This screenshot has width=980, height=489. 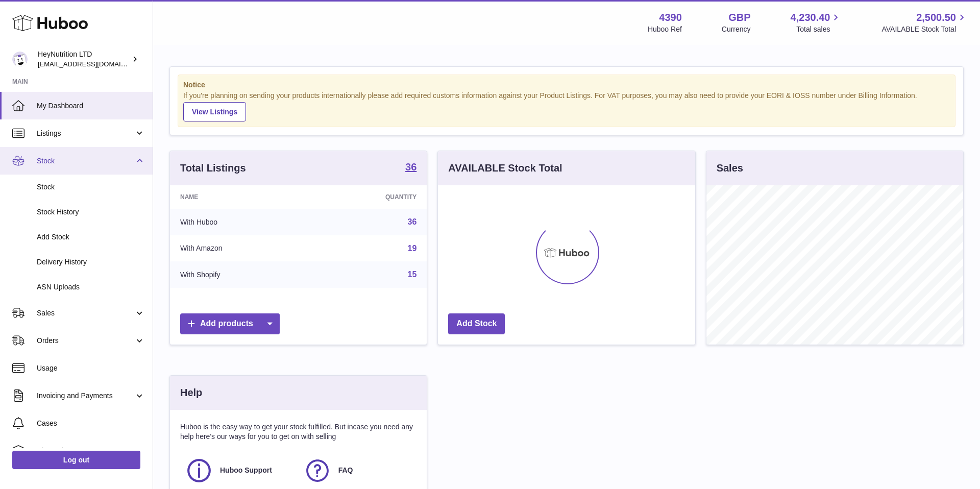 I want to click on a: 4,230.40 Total sales, so click(x=816, y=23).